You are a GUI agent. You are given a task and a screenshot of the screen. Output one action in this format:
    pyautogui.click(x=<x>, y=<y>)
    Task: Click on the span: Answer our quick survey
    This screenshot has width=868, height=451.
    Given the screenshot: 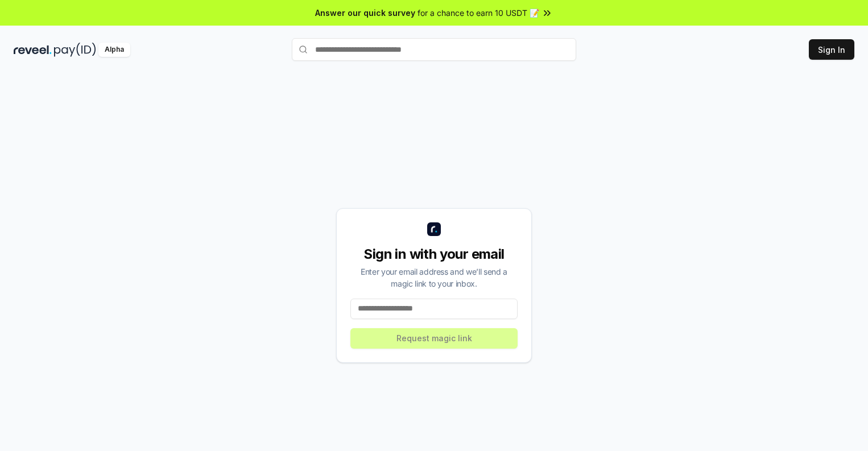 What is the action you would take?
    pyautogui.click(x=365, y=12)
    